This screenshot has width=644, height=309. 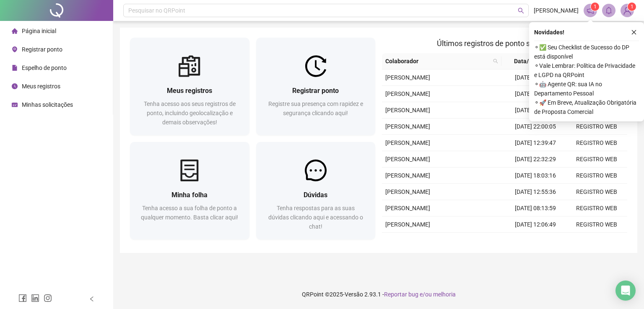 I want to click on a: Registrar pontoRegistre sua presença com rapidez e segurança clicando aqui!, so click(x=316, y=86).